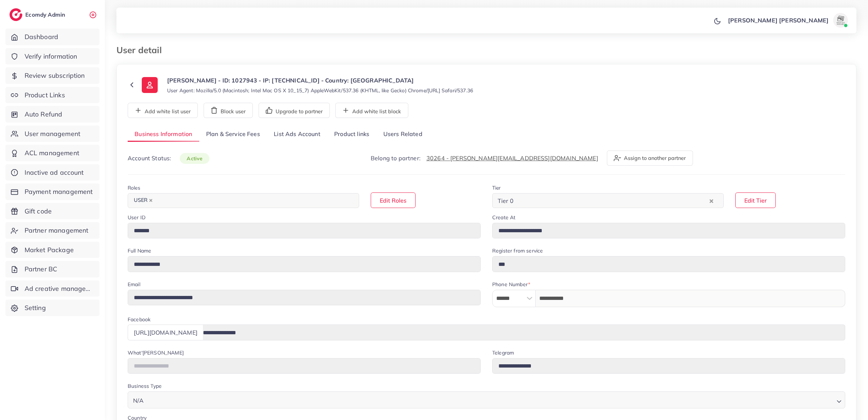  Describe the element at coordinates (233, 134) in the screenshot. I see `a: Plan & Service Fees` at that location.